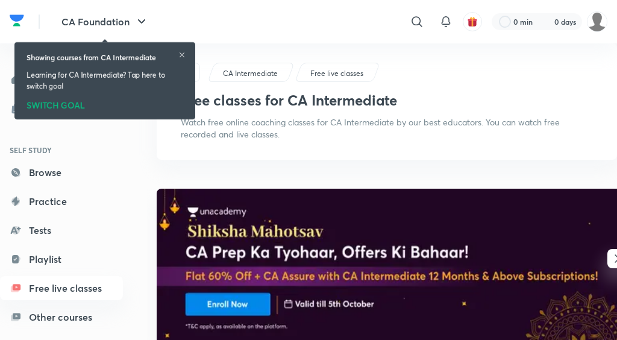 The image size is (617, 340). I want to click on img: Company Logo, so click(17, 20).